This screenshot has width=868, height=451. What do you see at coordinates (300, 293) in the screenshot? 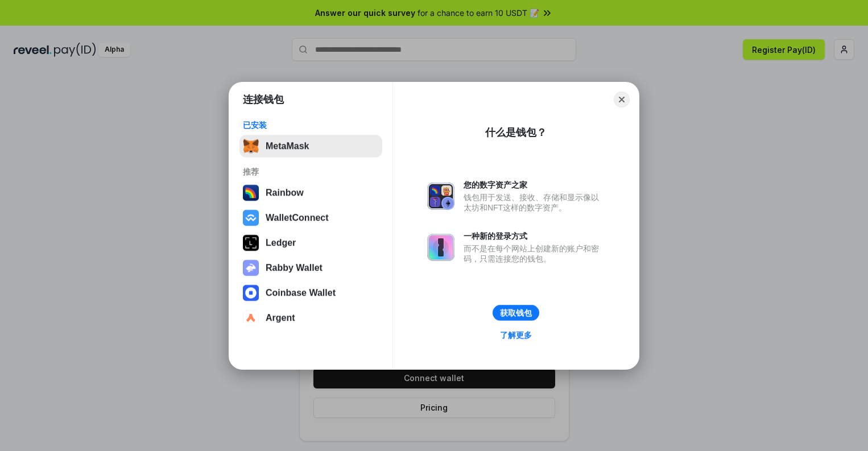
I see `div: Coinbase Wallet` at bounding box center [300, 293].